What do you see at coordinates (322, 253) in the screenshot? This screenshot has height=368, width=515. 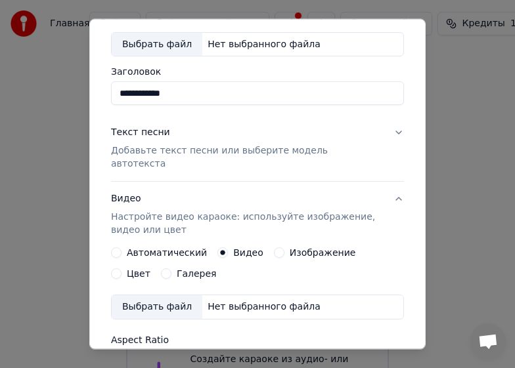 I see `label: Изображение` at bounding box center [322, 253].